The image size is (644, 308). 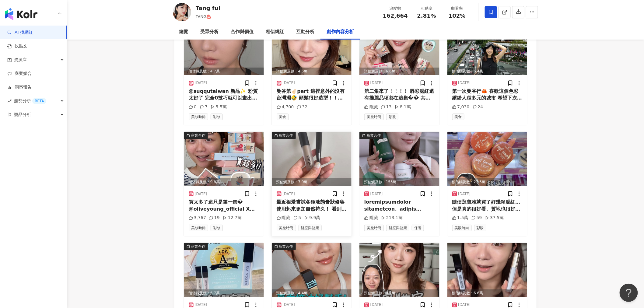 What do you see at coordinates (461, 107) in the screenshot?
I see `div: 7,030` at bounding box center [461, 107].